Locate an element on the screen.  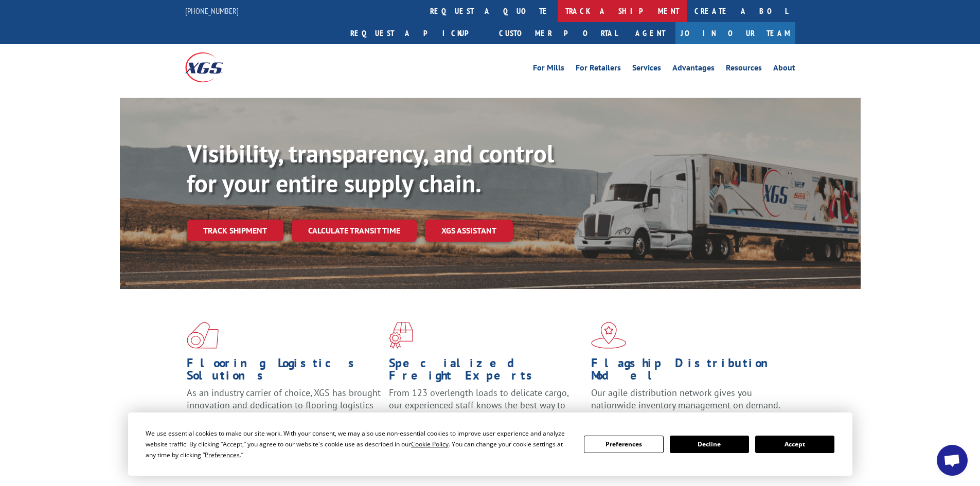
a: Join Our Team is located at coordinates (735, 33).